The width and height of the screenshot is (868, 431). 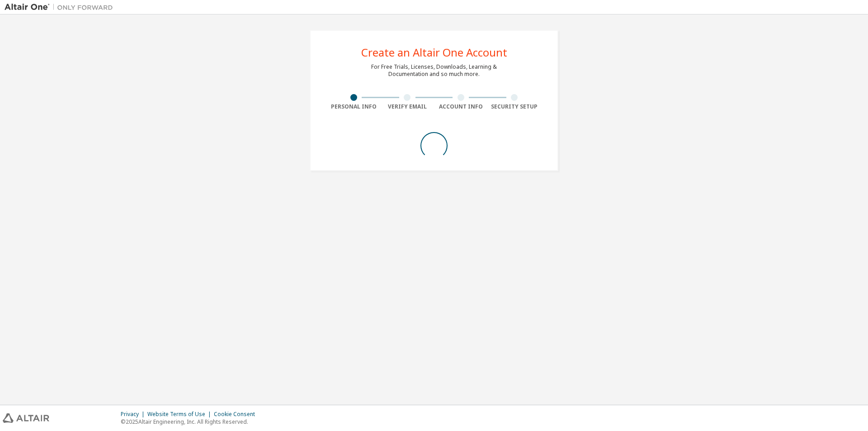 What do you see at coordinates (434, 52) in the screenshot?
I see `div: Create an Altair One Account` at bounding box center [434, 52].